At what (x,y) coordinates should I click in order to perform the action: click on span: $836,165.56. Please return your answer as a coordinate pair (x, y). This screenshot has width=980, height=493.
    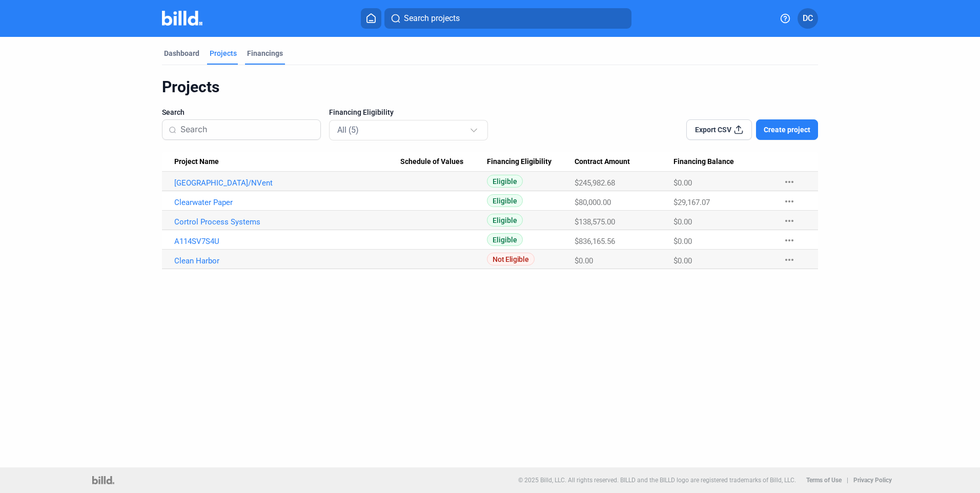
    Looking at the image, I should click on (595, 241).